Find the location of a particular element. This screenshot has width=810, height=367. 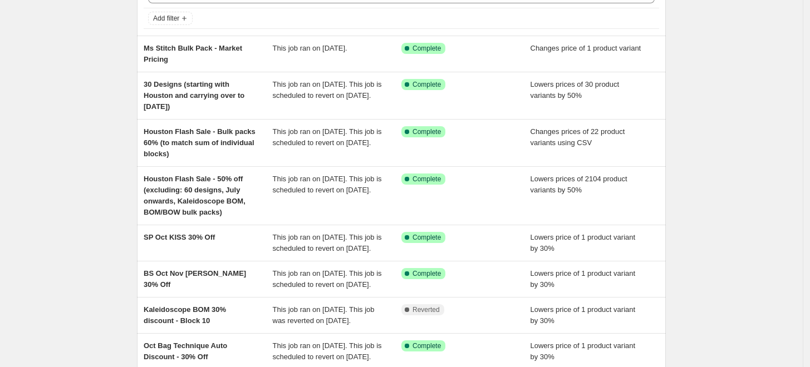

span: Houston Flash Sale - Bulk packs 60% (to match sum of individual blocks) is located at coordinates (199, 142).